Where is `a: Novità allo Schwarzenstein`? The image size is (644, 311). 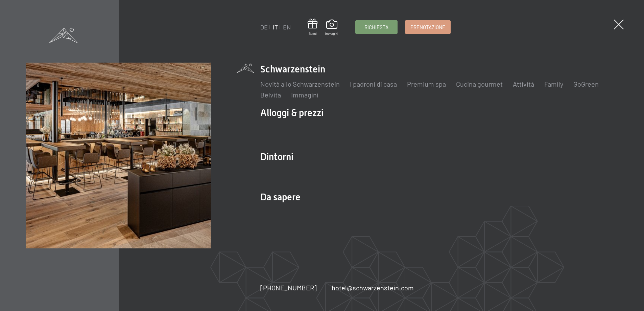 a: Novità allo Schwarzenstein is located at coordinates (300, 84).